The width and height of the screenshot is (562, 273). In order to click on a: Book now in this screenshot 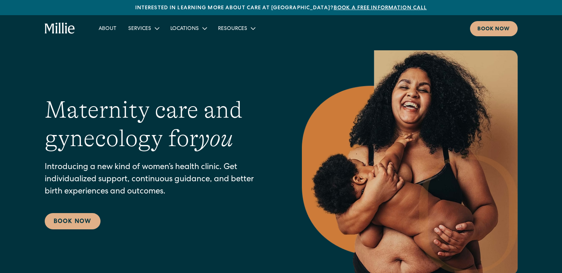, I will do `click(493, 28)`.